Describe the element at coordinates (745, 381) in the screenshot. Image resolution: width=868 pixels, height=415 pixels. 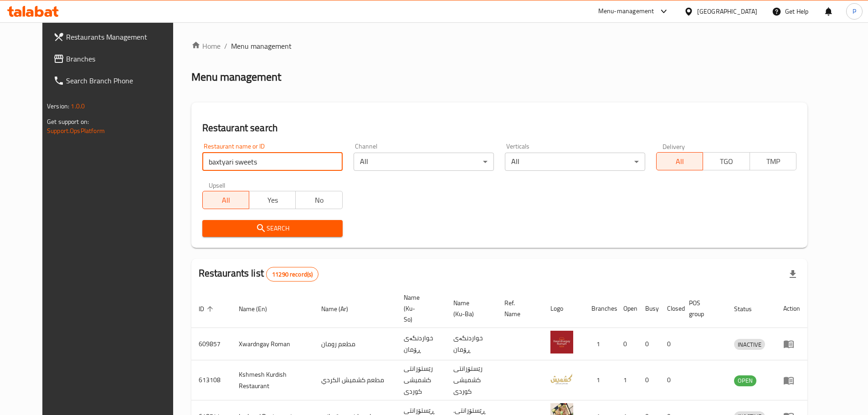
I see `div: OPEN` at that location.